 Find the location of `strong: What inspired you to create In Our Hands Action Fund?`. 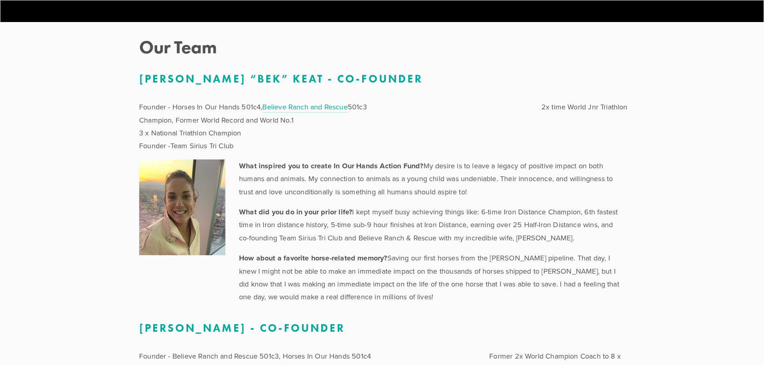

strong: What inspired you to create In Our Hands Action Fund? is located at coordinates (331, 166).